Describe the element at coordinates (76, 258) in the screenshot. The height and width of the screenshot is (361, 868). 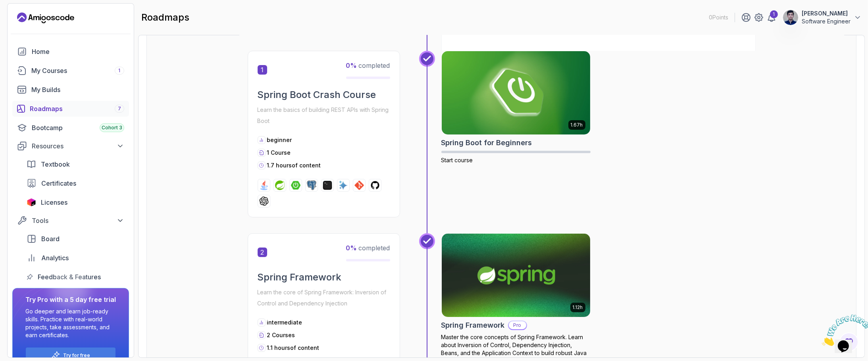
I see `a: analytics` at that location.